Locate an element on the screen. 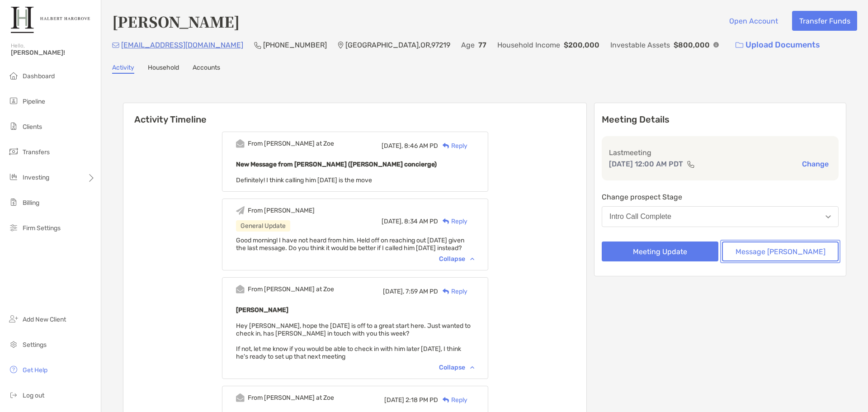  span: Get Help is located at coordinates (35, 369).